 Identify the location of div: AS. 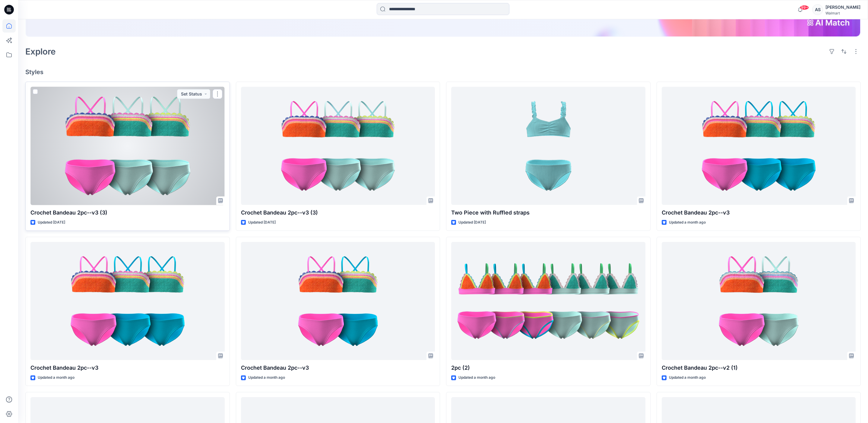
(817, 10).